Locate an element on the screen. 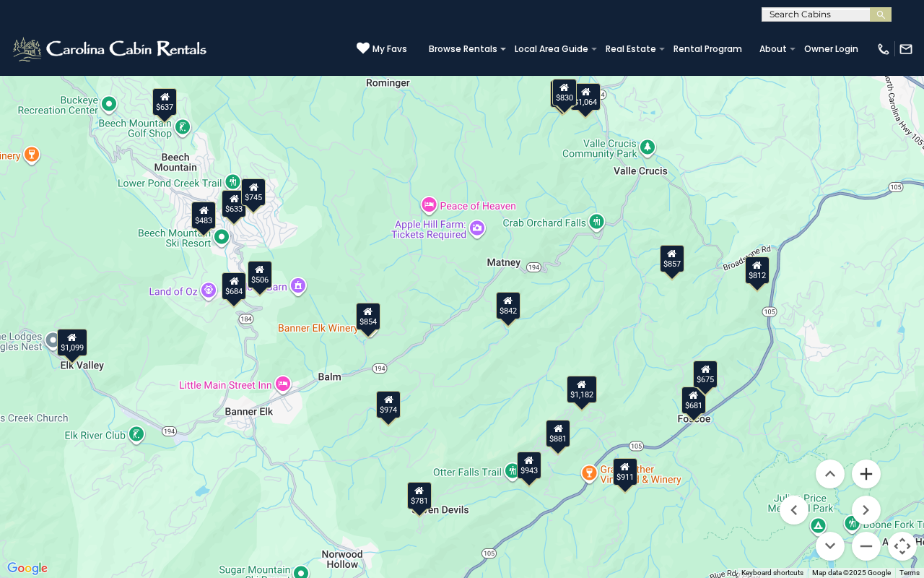 This screenshot has height=578, width=924. div: $812 is located at coordinates (758, 270).